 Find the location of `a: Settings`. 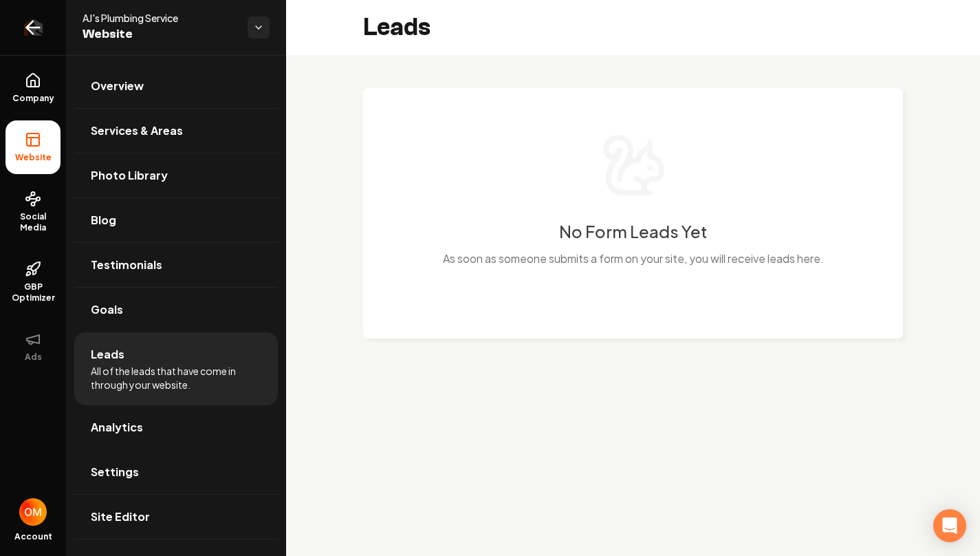

a: Settings is located at coordinates (176, 472).